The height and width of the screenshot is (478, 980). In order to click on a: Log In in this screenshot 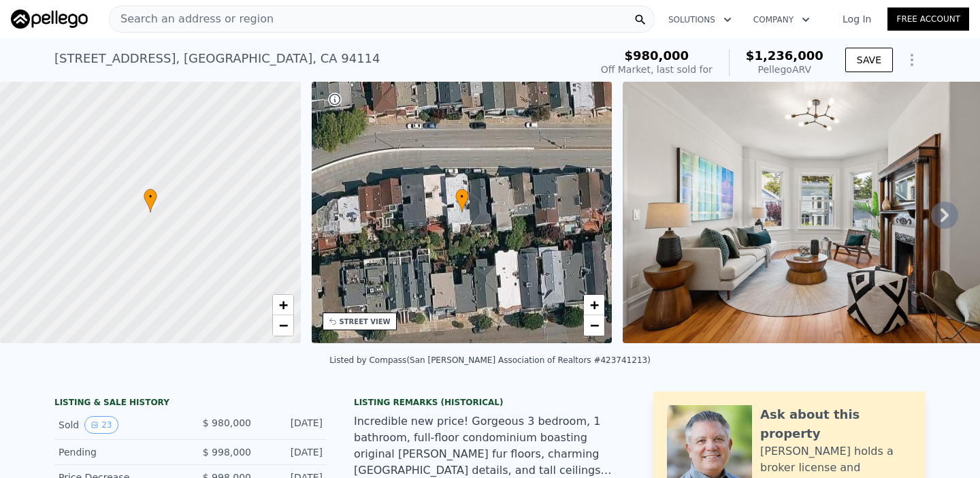, I will do `click(857, 19)`.